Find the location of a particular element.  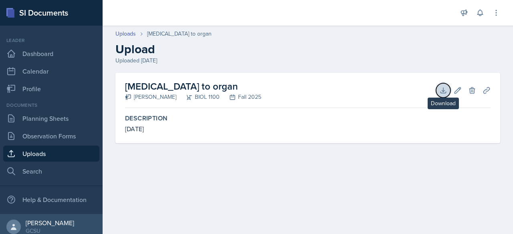

div: Leader is located at coordinates (51, 40).